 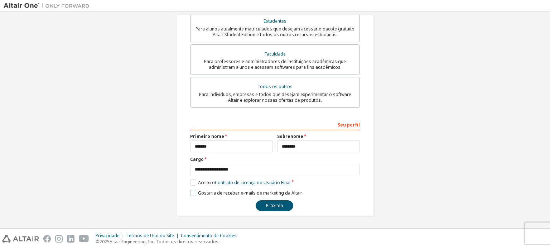 What do you see at coordinates (275, 205) in the screenshot?
I see `font: Próximo` at bounding box center [275, 205].